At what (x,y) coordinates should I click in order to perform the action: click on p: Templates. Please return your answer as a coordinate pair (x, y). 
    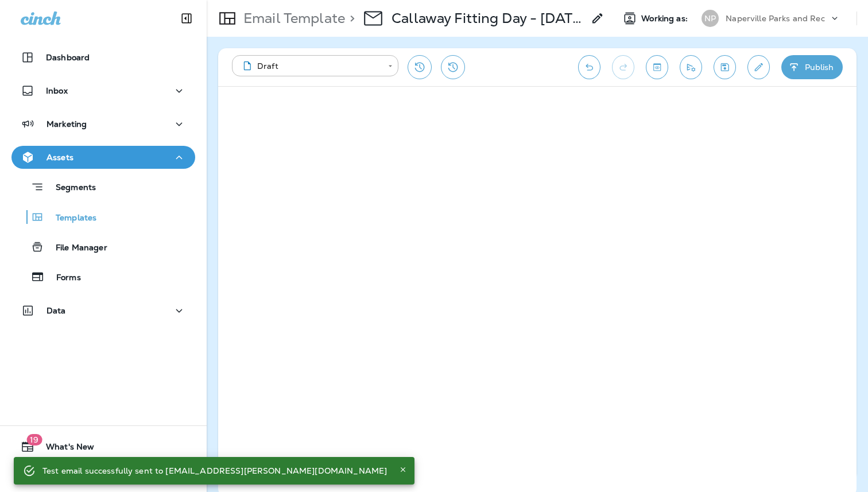
    Looking at the image, I should click on (70, 218).